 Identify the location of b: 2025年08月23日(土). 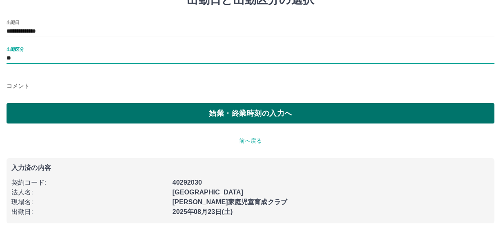
(203, 212).